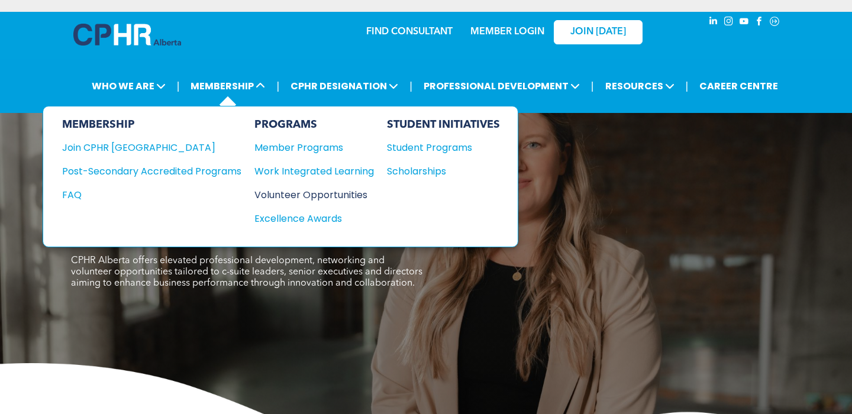 The height and width of the screenshot is (414, 852). I want to click on a: facebook, so click(759, 22).